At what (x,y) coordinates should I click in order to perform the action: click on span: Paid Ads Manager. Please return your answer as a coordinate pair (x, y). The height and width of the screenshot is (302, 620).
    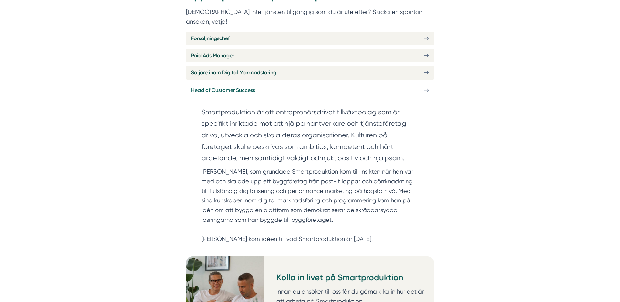
    Looking at the image, I should click on (213, 55).